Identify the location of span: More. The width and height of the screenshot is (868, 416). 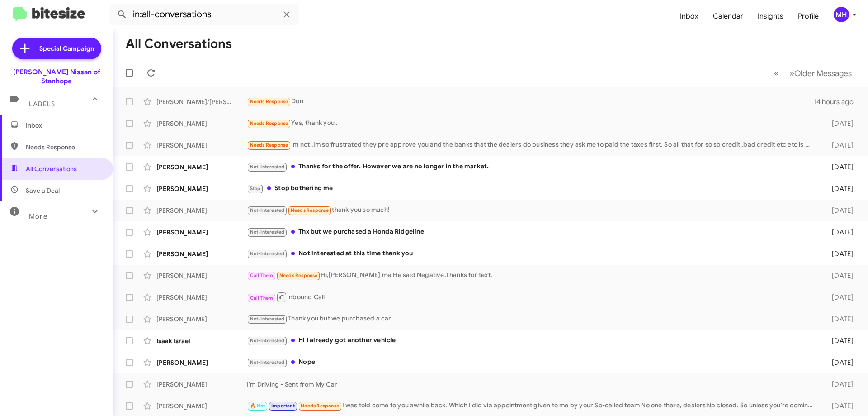
(38, 216).